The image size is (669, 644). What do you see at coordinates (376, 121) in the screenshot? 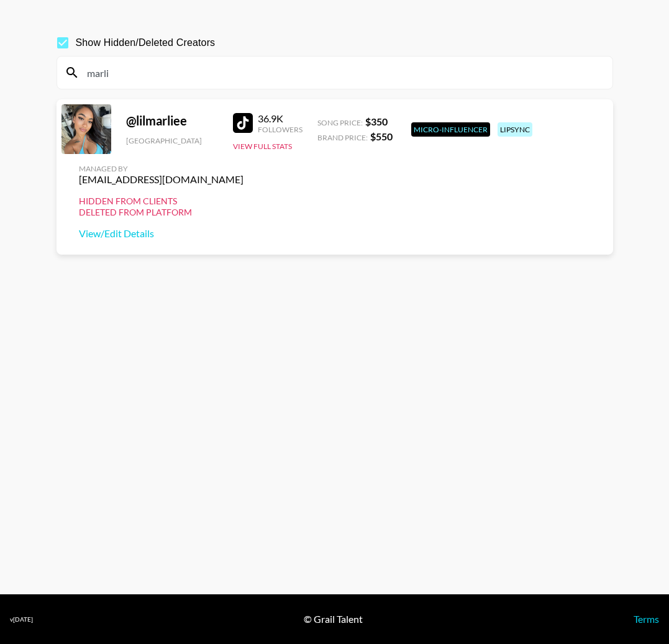
I see `strong: $ 350` at bounding box center [376, 121].